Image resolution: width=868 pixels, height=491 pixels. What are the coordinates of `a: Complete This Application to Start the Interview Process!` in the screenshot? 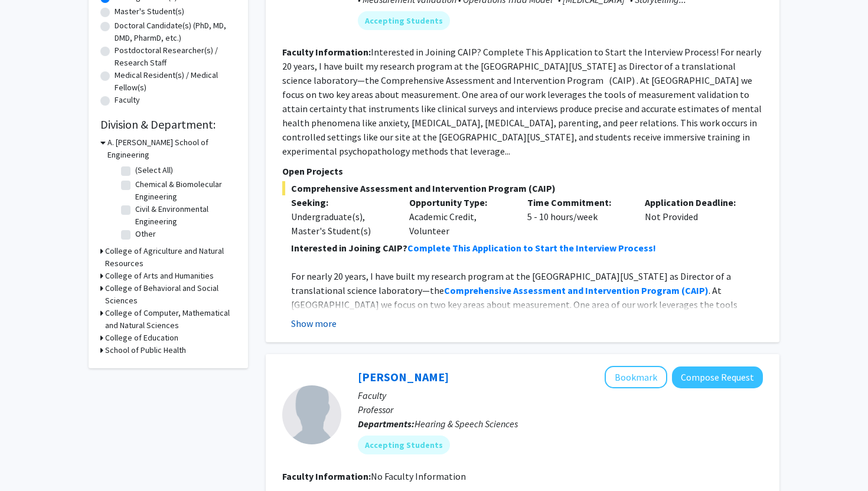 It's located at (531, 248).